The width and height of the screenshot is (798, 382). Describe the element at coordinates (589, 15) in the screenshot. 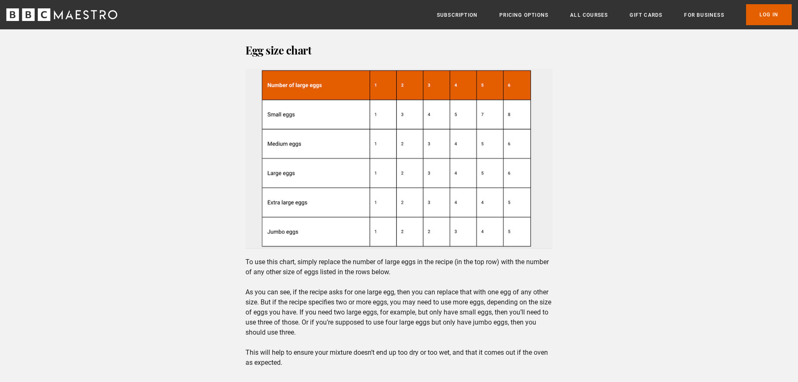

I see `a: All Courses` at that location.